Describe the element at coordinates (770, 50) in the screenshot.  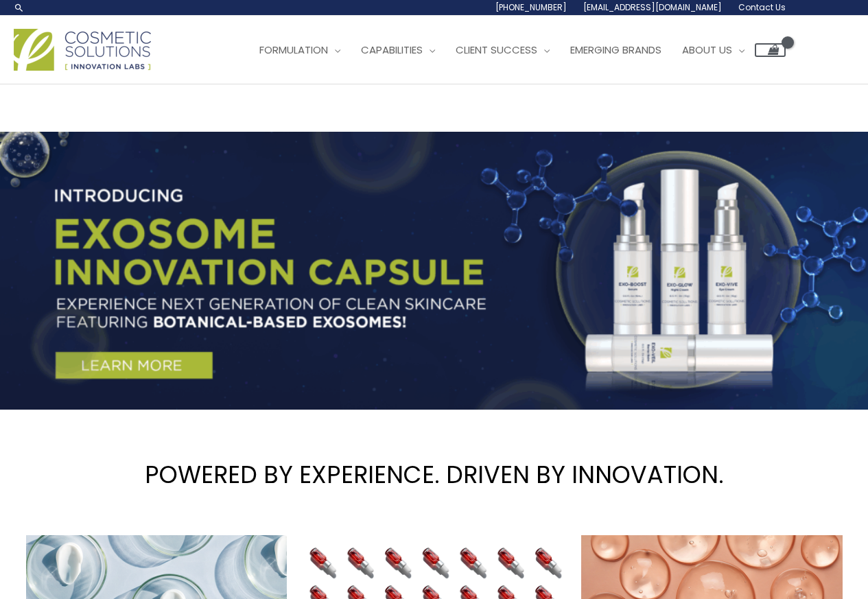
I see `a: View Shopping Cart, empty` at that location.